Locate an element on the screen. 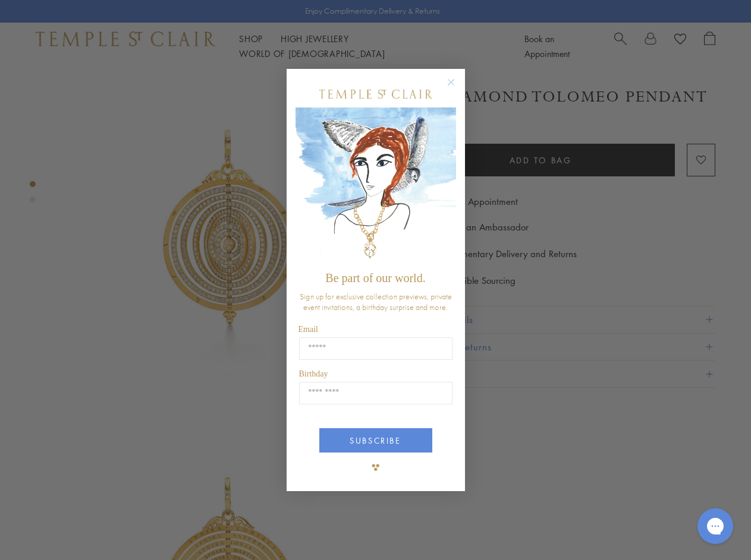 The image size is (751, 560). img: TSC is located at coordinates (376, 467).